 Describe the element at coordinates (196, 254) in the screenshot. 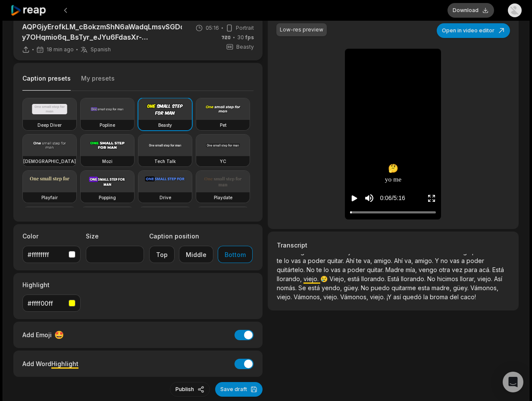

I see `button: Middle` at that location.